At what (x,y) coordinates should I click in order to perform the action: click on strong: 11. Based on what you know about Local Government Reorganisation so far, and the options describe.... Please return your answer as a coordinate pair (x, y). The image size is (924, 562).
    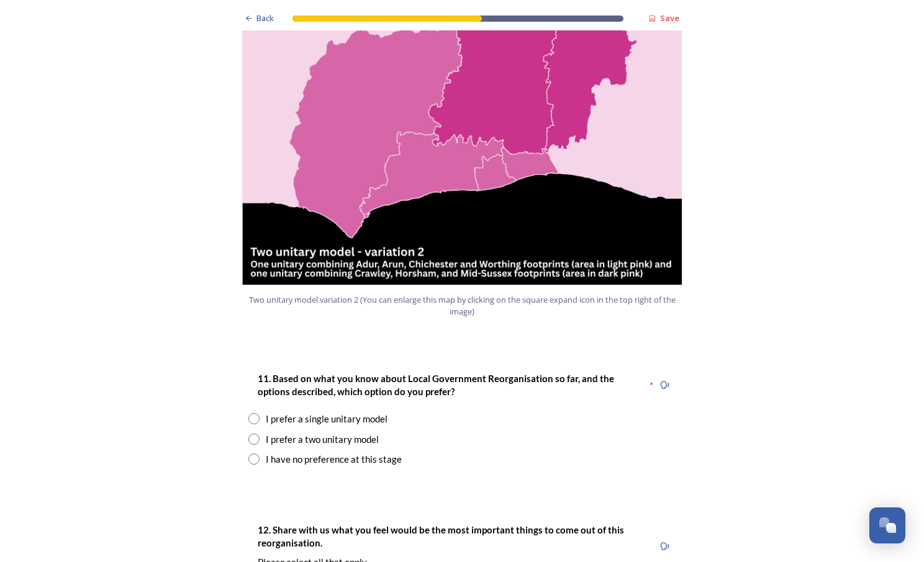
    Looking at the image, I should click on (436, 385).